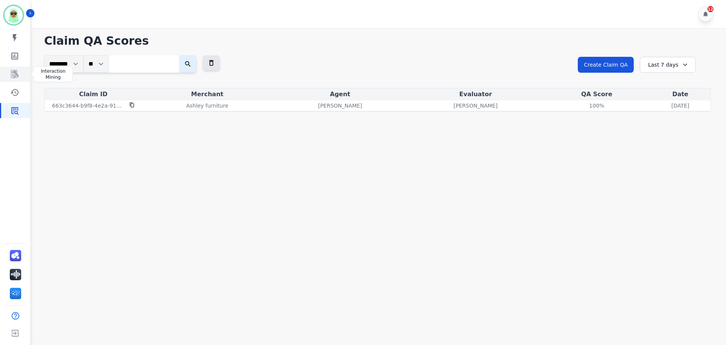 Image resolution: width=726 pixels, height=345 pixels. I want to click on div: Agent, so click(340, 94).